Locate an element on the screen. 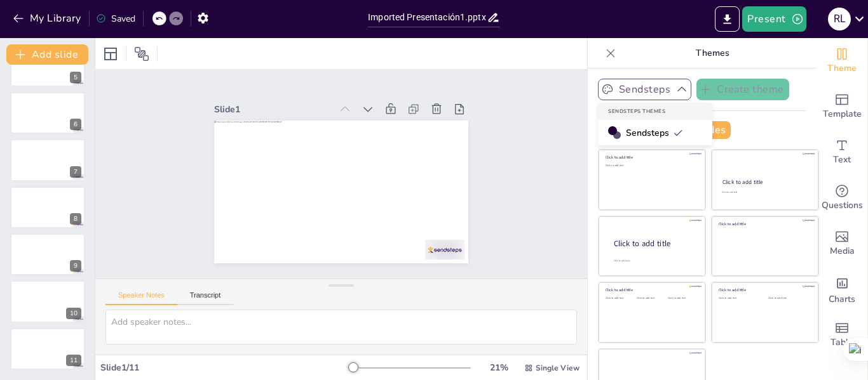  div: Add a table is located at coordinates (842, 335).